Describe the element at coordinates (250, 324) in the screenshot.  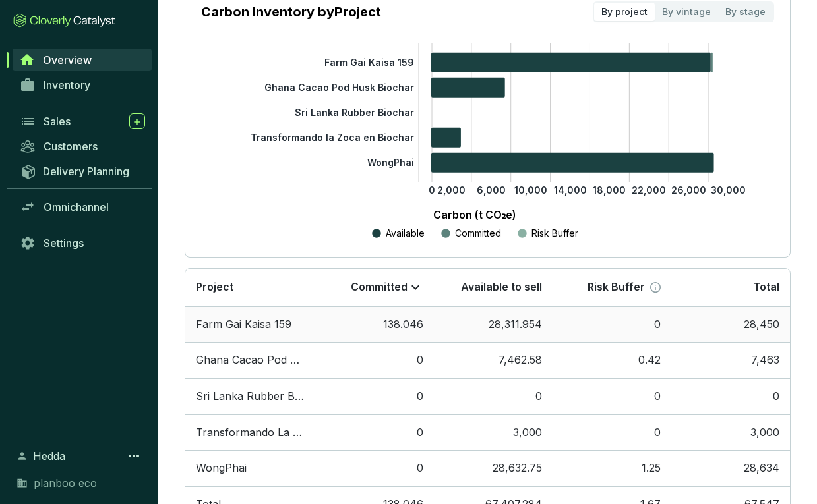
I see `td: Farm Gai Kaisa 159` at that location.